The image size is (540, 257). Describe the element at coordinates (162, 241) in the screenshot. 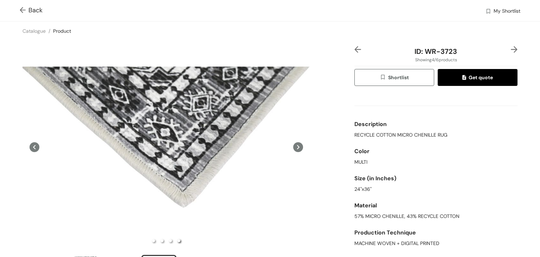

I see `li: slide item 2` at that location.